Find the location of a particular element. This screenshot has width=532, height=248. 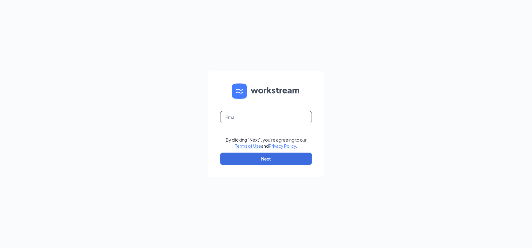

div: By clicking "Next", you're agreeing to our and . is located at coordinates (266, 143).